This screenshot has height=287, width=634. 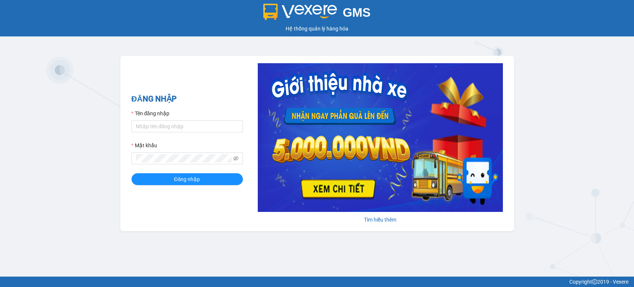 What do you see at coordinates (187, 179) in the screenshot?
I see `button: Đăng nhập` at bounding box center [187, 179].